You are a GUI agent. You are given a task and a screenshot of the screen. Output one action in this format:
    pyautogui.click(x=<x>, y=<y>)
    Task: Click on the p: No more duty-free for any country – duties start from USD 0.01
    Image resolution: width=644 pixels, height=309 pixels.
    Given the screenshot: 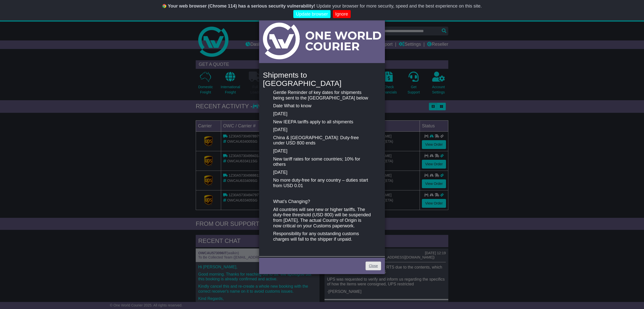 What is the action you would take?
    pyautogui.click(x=322, y=183)
    